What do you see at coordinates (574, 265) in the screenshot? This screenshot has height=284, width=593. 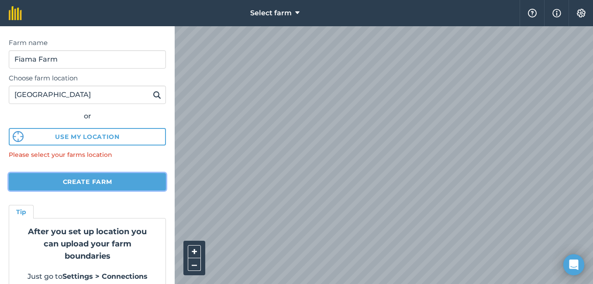 I see `div: Open Intercom Messenger` at bounding box center [574, 265].